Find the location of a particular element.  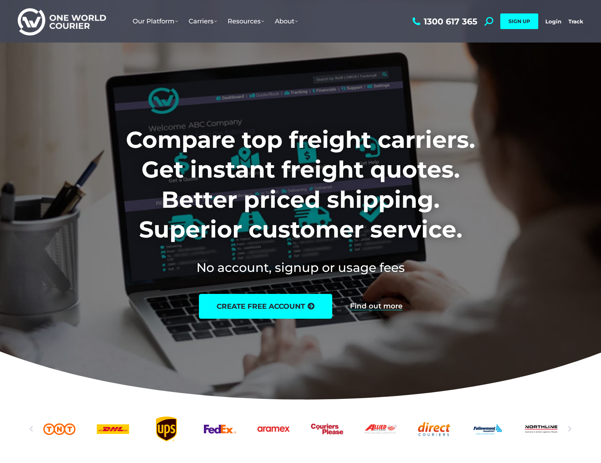

h1: Compare top freight carriers. Get instant freight quotes. Better priced shipping. Superior custom... is located at coordinates (300, 185).